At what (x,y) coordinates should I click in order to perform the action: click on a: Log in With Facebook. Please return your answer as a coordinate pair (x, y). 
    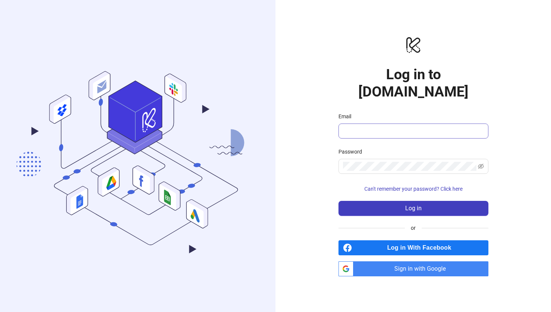
    Looking at the image, I should click on (414, 247).